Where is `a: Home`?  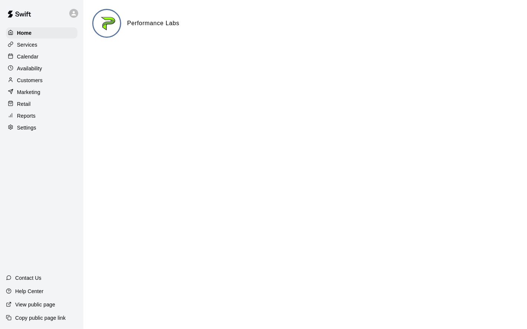
a: Home is located at coordinates (41, 33).